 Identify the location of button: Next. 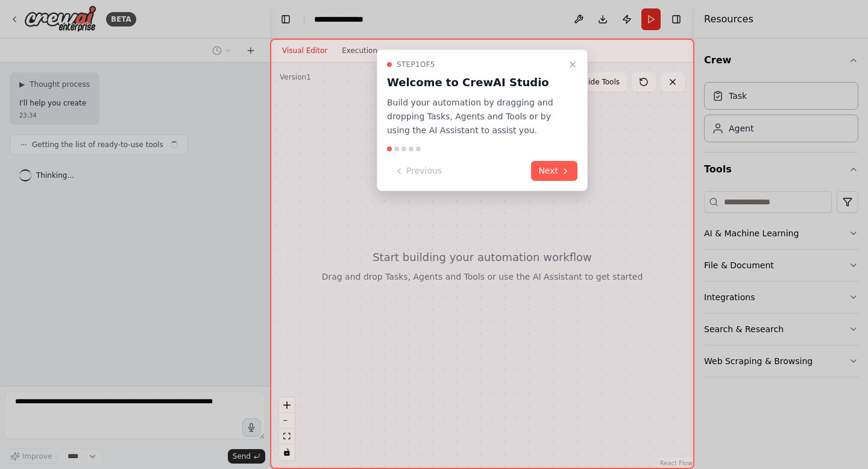
(554, 170).